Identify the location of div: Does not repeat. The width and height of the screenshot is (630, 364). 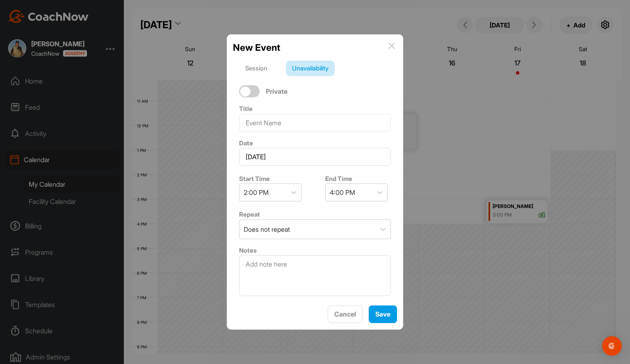
(267, 229).